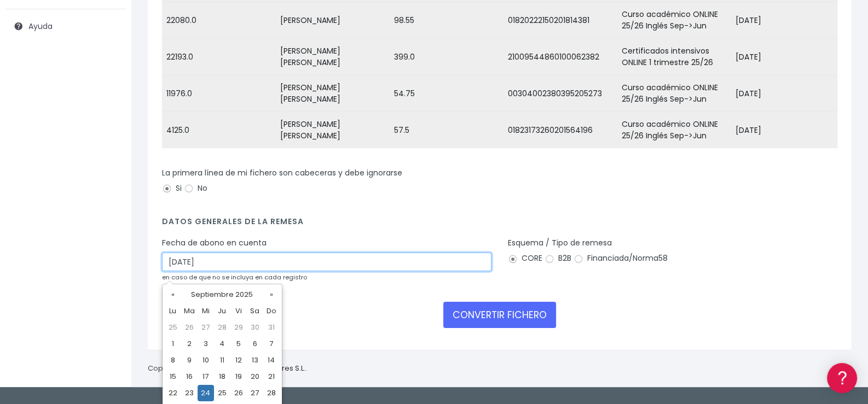 The width and height of the screenshot is (868, 404). Describe the element at coordinates (173, 344) in the screenshot. I see `td: 1` at that location.